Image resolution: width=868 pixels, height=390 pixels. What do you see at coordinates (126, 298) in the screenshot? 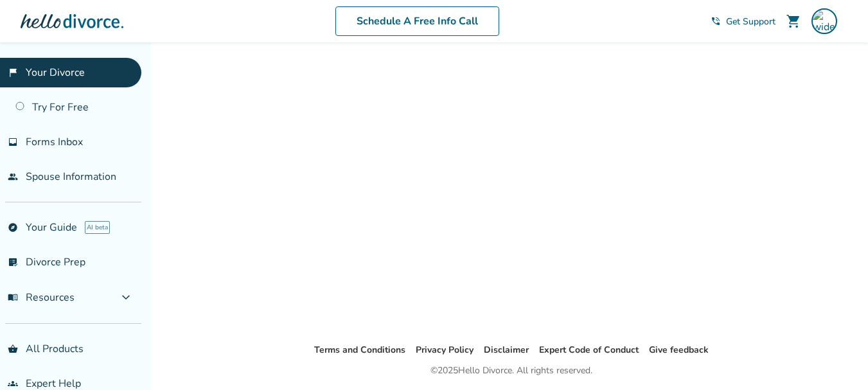
I see `span: expand_more` at bounding box center [126, 298].